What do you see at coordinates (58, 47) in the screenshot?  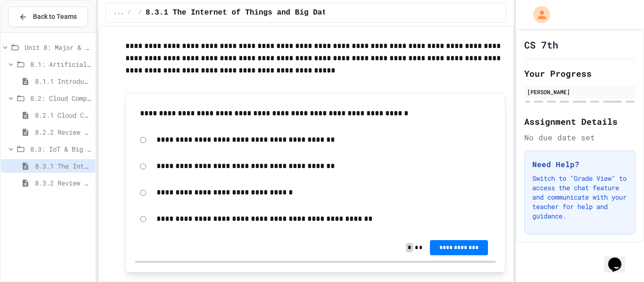 I see `span: Unit 8: Major & Emerging Technologies` at bounding box center [58, 47].